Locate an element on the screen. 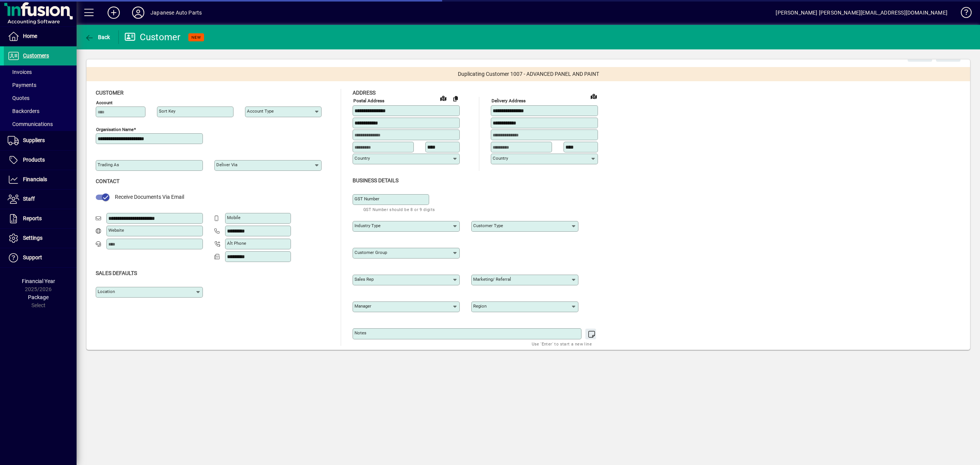 This screenshot has width=980, height=465. button: Add is located at coordinates (113, 12).